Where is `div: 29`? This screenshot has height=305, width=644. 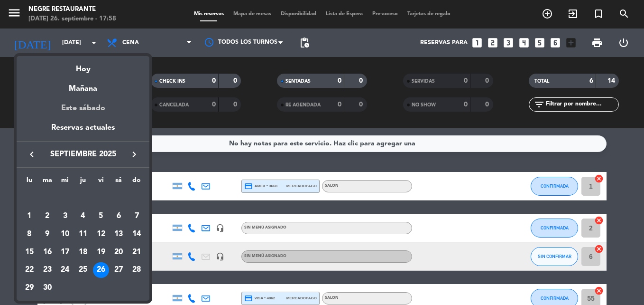
div: 29 is located at coordinates (29, 288).